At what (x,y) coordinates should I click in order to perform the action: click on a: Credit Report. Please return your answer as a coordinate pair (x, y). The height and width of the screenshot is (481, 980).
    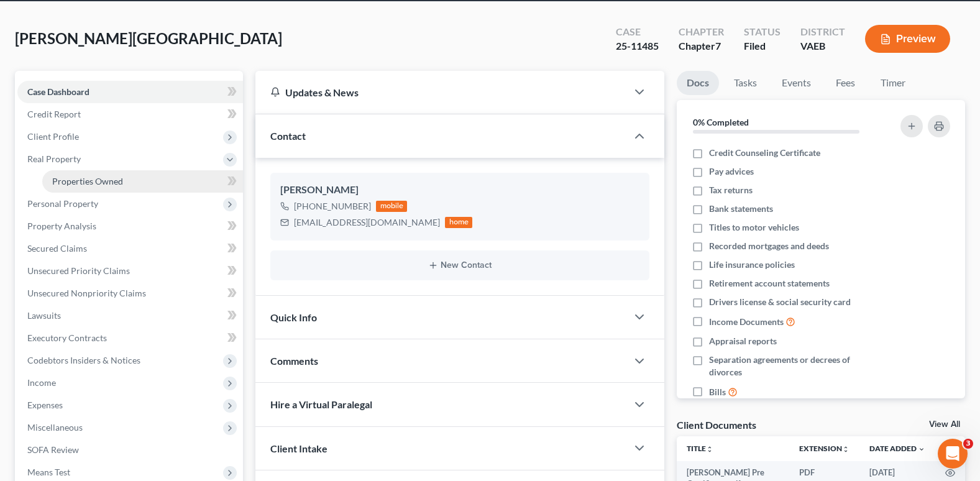
    Looking at the image, I should click on (130, 114).